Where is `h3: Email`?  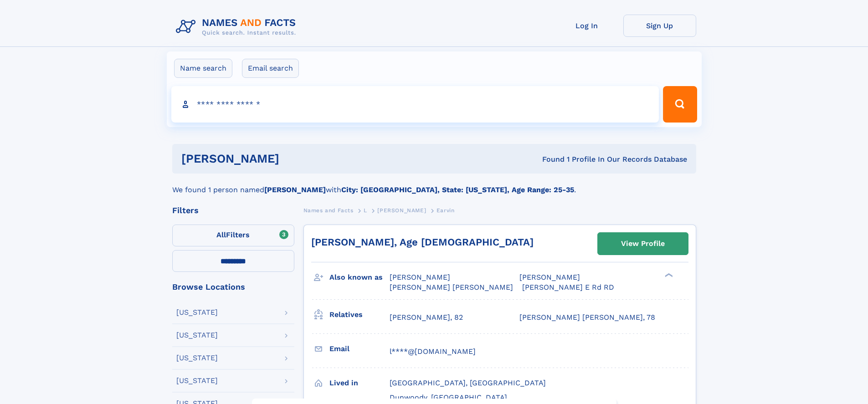 h3: Email is located at coordinates (359, 349).